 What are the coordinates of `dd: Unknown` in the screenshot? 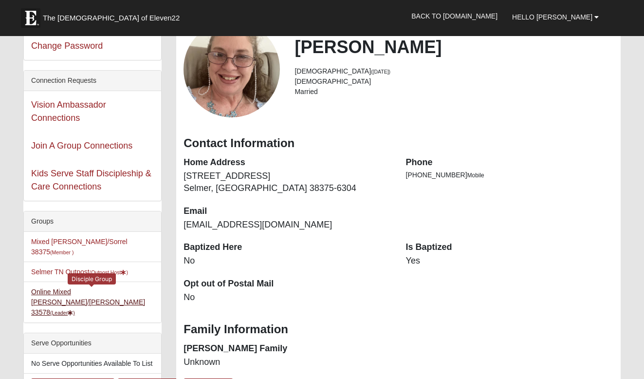 It's located at (287, 362).